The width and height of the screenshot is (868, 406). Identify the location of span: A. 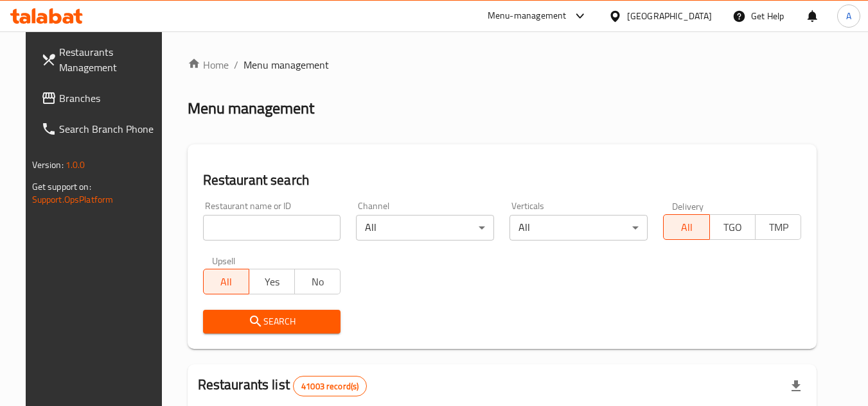
(848, 16).